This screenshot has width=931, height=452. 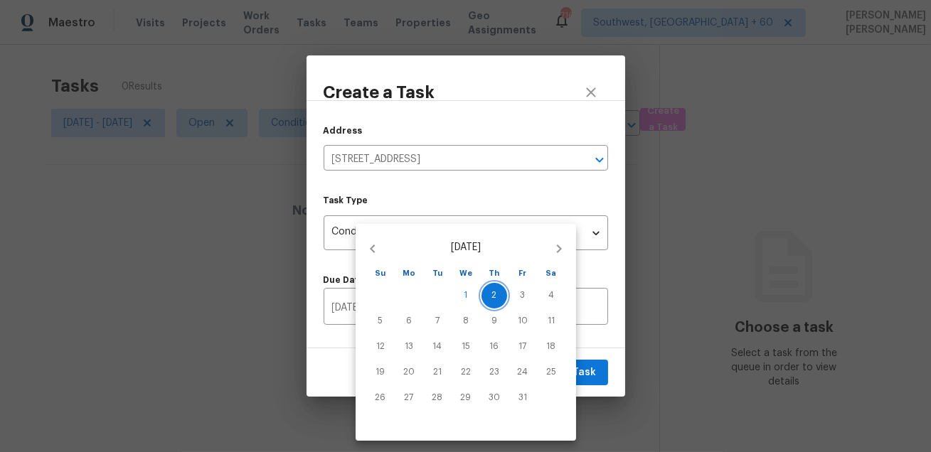 What do you see at coordinates (523, 347) in the screenshot?
I see `button: 17` at bounding box center [523, 347].